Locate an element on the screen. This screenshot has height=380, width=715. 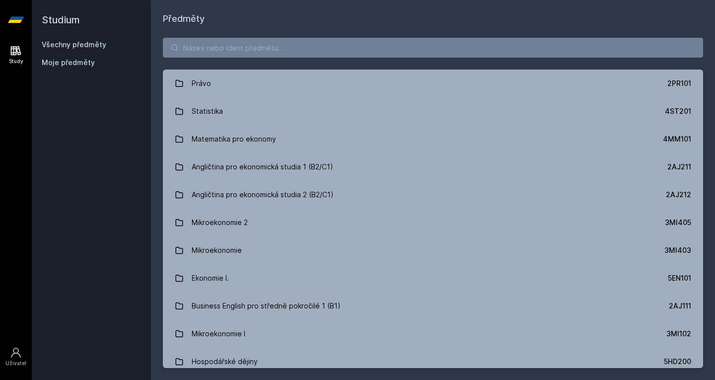
div: Angličtina pro ekonomická studia 2 (B2/C1) is located at coordinates (262, 195).